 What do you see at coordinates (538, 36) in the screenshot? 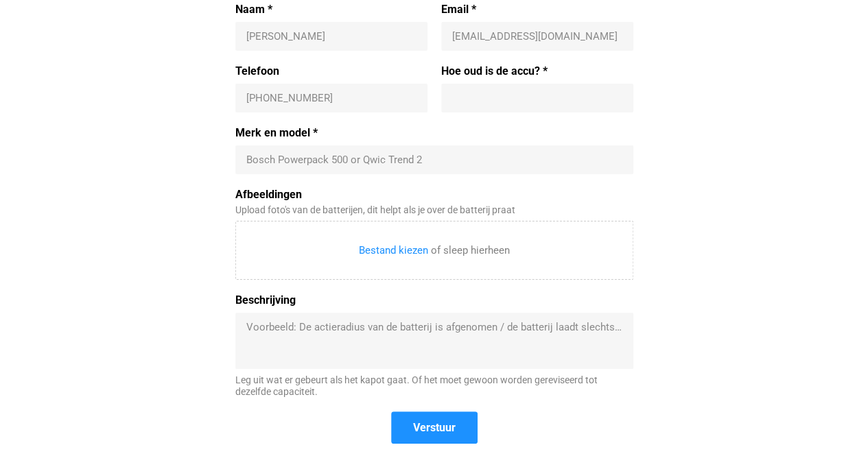
I see `input: Email *` at bounding box center [538, 36].